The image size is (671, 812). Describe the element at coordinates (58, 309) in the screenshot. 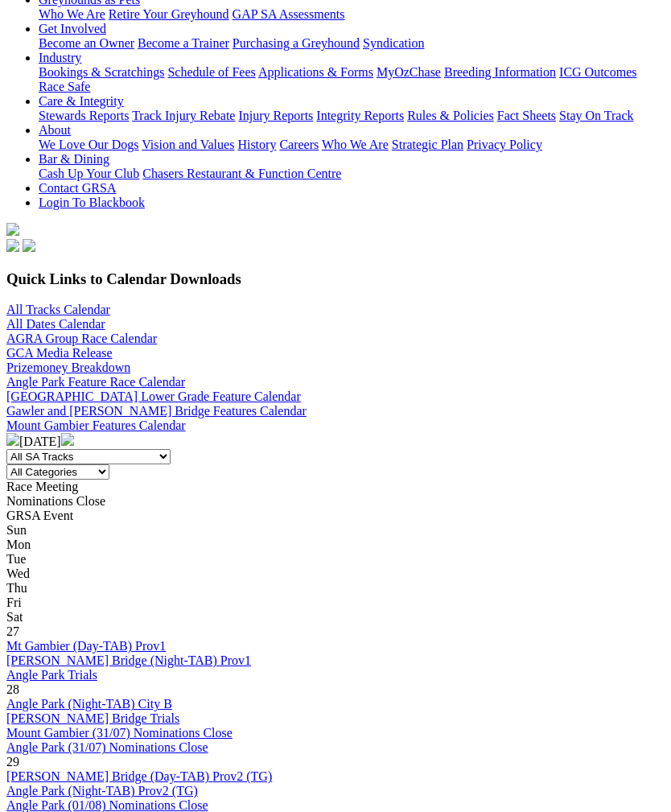

I see `a: All Tracks Calendar` at that location.